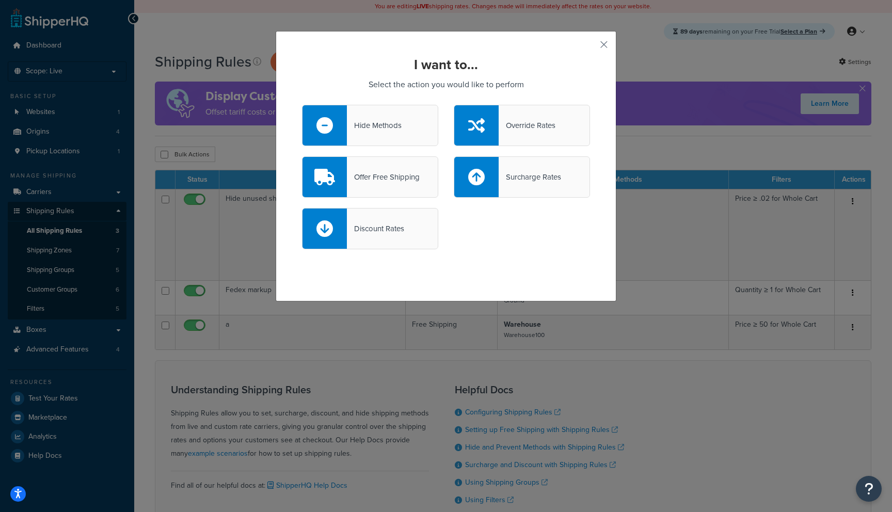 The height and width of the screenshot is (512, 892). Describe the element at coordinates (869, 489) in the screenshot. I see `button: Open Resource Center` at that location.